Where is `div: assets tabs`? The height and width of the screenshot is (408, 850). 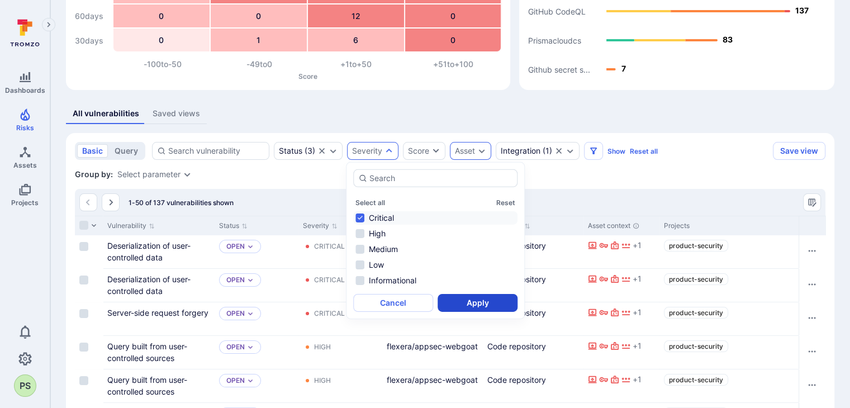
div: assets tabs is located at coordinates (450, 113).